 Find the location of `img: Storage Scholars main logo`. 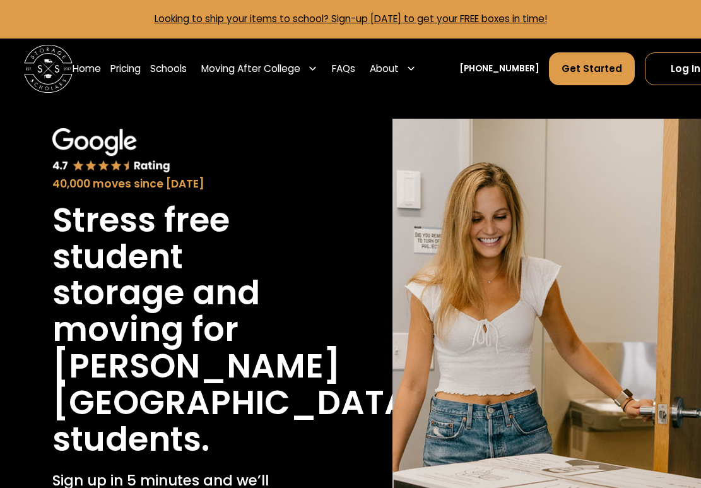

img: Storage Scholars main logo is located at coordinates (48, 69).